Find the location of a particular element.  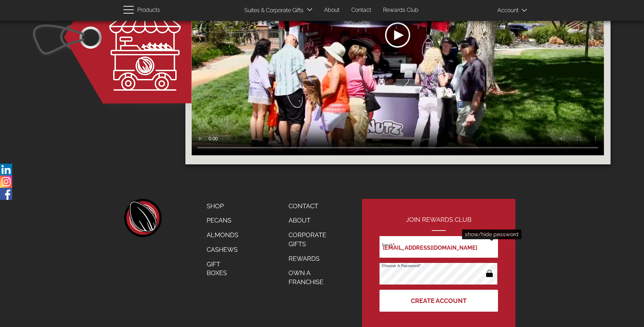

span: Products is located at coordinates (149, 10).